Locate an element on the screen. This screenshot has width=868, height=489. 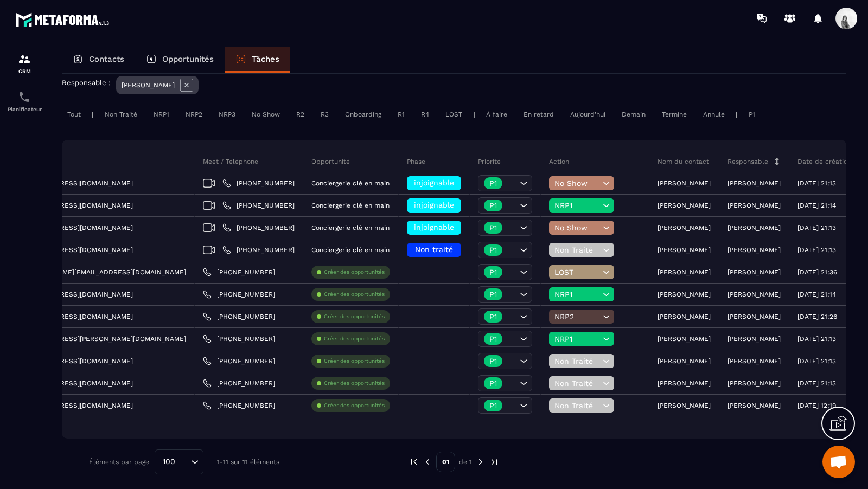
div: NRP3 is located at coordinates (227, 114).